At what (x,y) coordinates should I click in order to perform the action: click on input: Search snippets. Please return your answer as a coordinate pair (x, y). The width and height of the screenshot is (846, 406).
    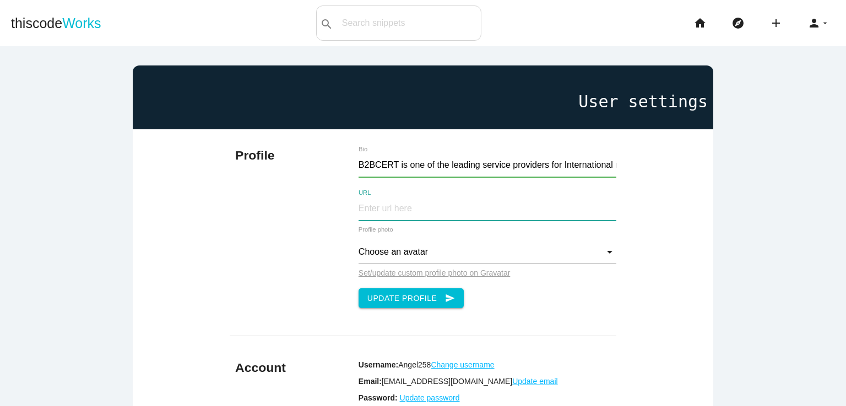
    Looking at the image, I should click on (409, 23).